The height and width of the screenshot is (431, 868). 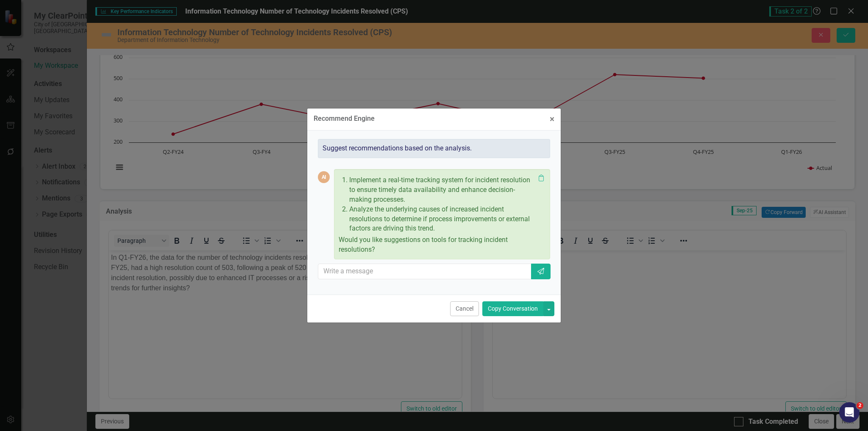 I want to click on button: Cancel, so click(x=465, y=309).